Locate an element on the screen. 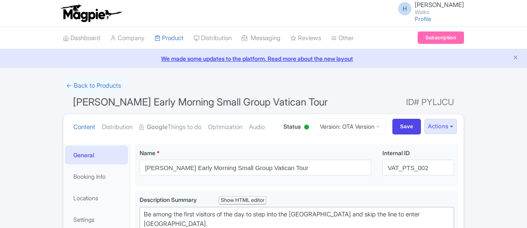  a: ← Back to Products is located at coordinates (94, 86).